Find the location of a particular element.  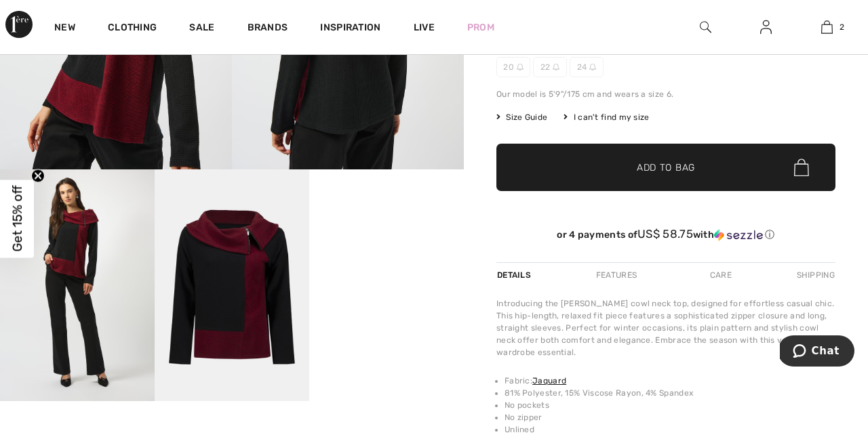

span: Get 15% off is located at coordinates (17, 219).